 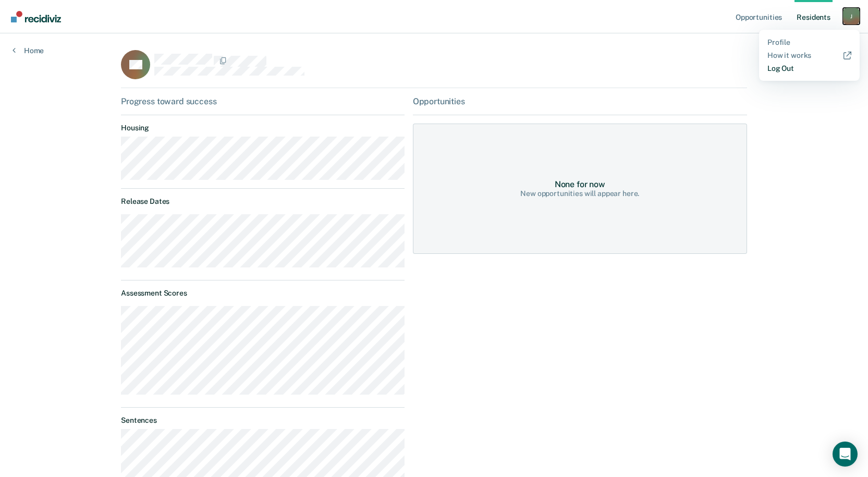 I want to click on div: J, so click(x=851, y=16).